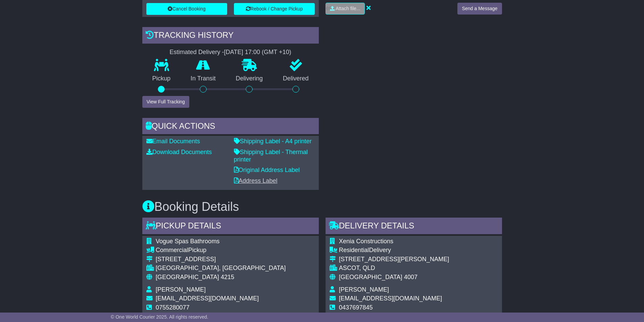 The image size is (644, 322). I want to click on div: Delivery, so click(394, 251).